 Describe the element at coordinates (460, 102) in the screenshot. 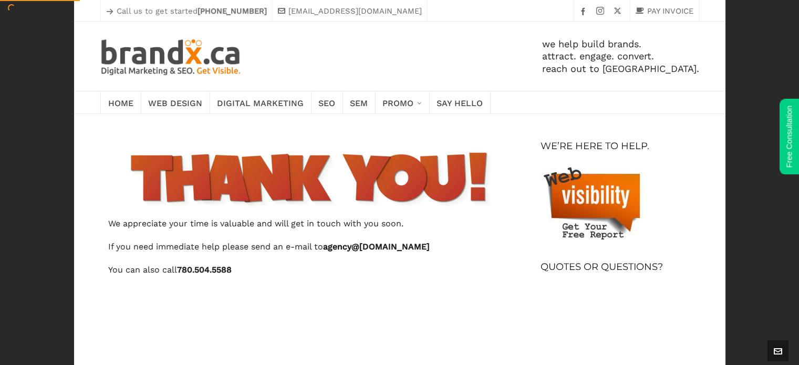

I see `span: Say Hello` at that location.